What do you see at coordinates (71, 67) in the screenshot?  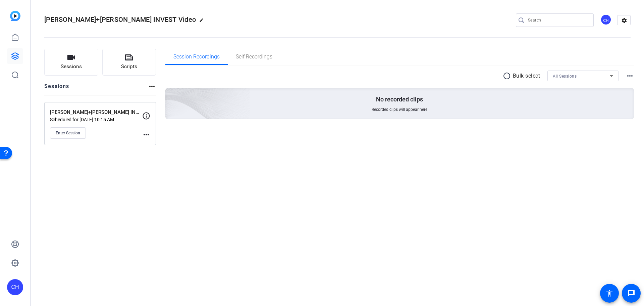 I see `span: Sessions` at bounding box center [71, 67].